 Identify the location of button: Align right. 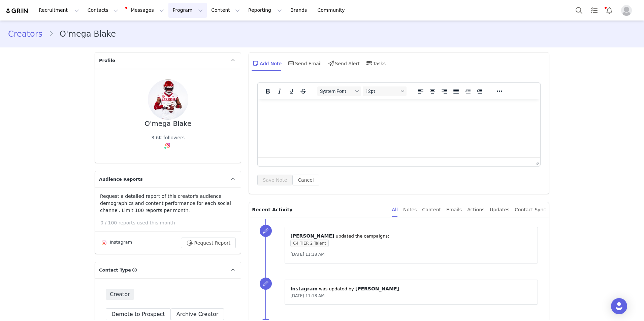
(444, 91).